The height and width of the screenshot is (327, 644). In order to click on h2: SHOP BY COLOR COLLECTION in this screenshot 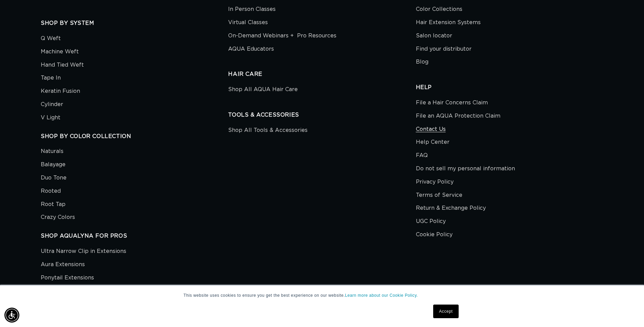, I will do `click(134, 136)`.